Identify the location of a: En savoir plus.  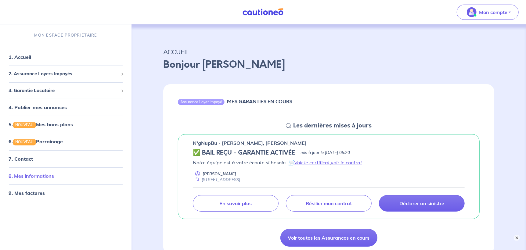
(236, 204).